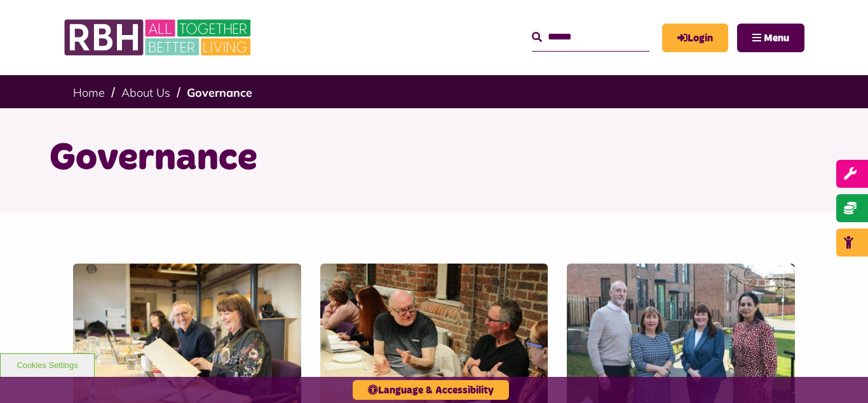 The width and height of the screenshot is (868, 403). Describe the element at coordinates (777, 38) in the screenshot. I see `span: Menu` at that location.